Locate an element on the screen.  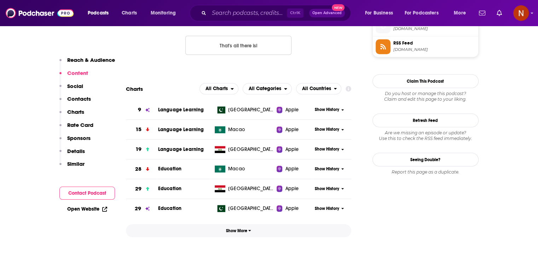
button: Refresh Feed is located at coordinates (426, 120).